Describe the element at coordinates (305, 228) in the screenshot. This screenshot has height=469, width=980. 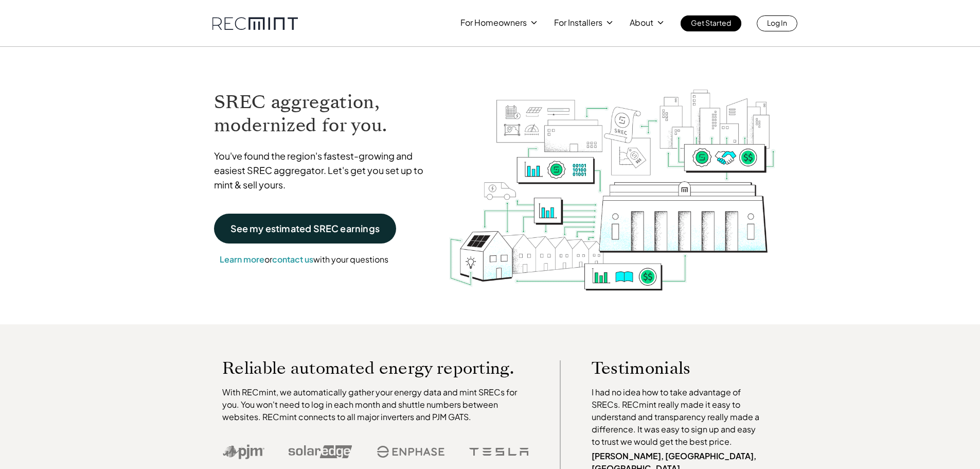
I see `a: See my estimated SREC earnings` at that location.